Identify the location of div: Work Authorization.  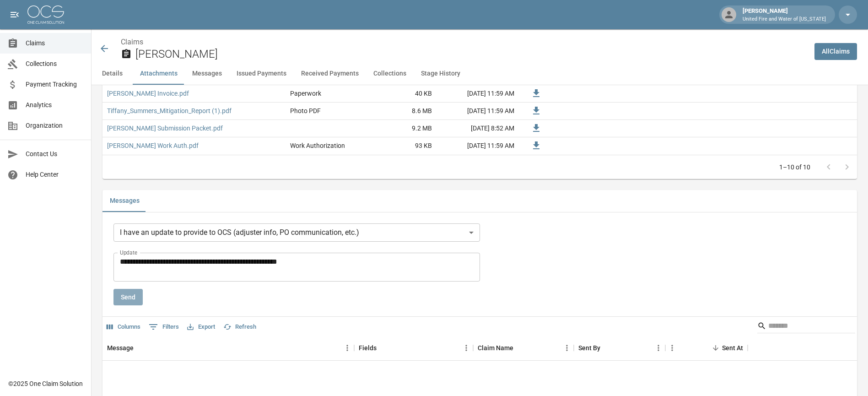
(318, 146).